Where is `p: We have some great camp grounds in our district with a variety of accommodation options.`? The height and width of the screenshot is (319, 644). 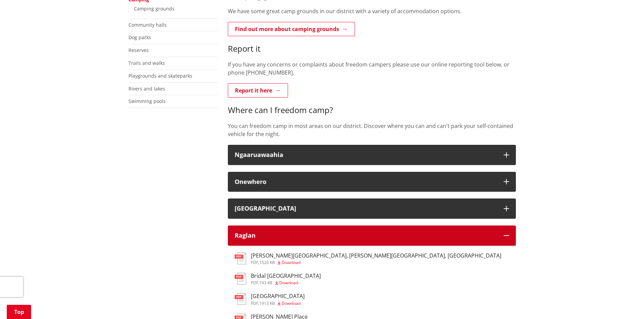
p: We have some great camp grounds in our district with a variety of accommodation options. is located at coordinates (372, 11).